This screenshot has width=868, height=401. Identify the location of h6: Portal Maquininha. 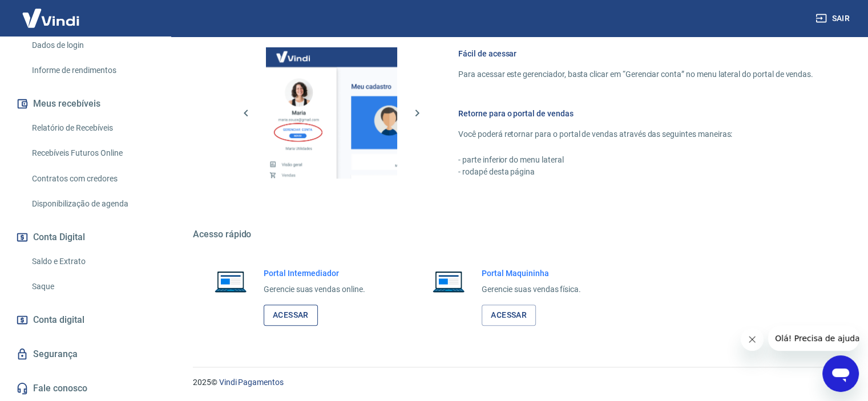
(531, 273).